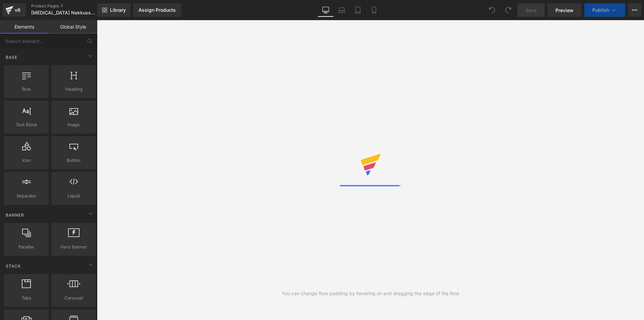 This screenshot has width=644, height=320. I want to click on span: Image, so click(74, 125).